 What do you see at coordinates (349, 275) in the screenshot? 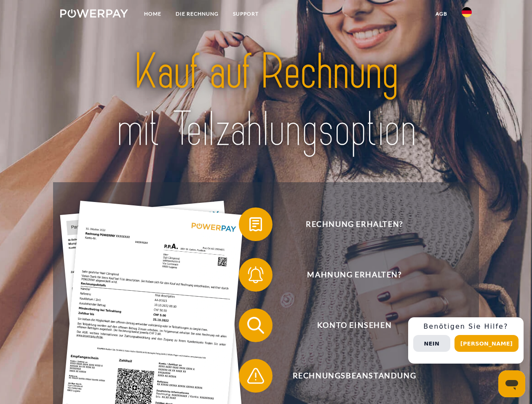
I see `button: Mahnung erhalten?` at bounding box center [349, 275].